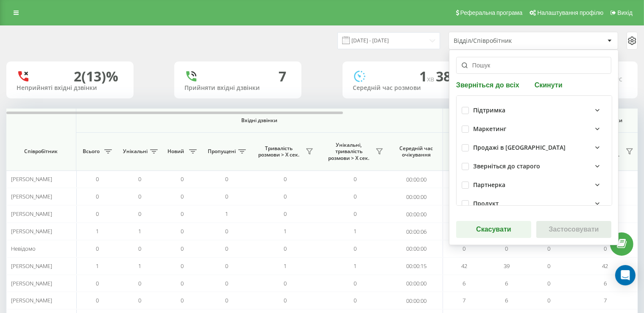 The height and width of the screenshot is (313, 644). What do you see at coordinates (416, 266) in the screenshot?
I see `font: 00:00:15` at bounding box center [416, 266].